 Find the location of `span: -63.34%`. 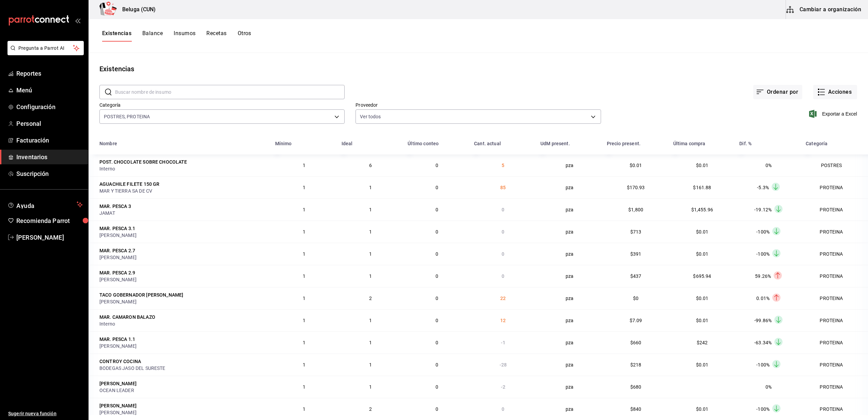

span: -63.34% is located at coordinates (762, 342).